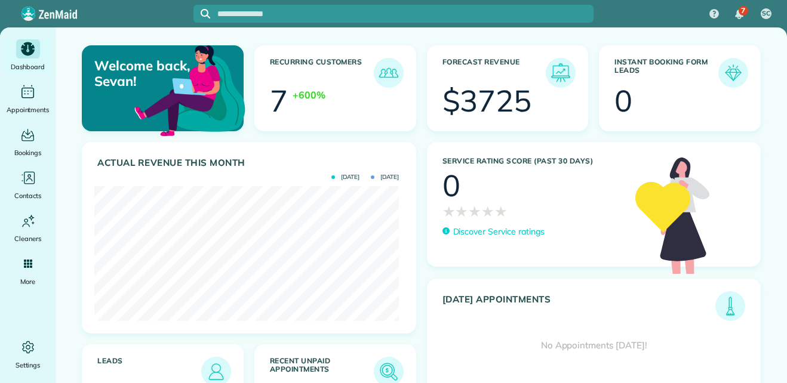 This screenshot has width=787, height=383. I want to click on a: Dashboard, so click(27, 56).